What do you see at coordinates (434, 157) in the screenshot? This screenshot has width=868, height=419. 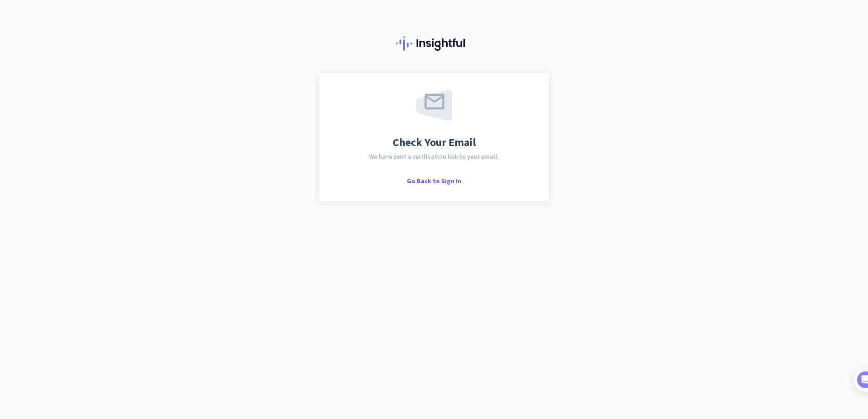 I see `span: We have sent a verification link to your email.` at bounding box center [434, 157].